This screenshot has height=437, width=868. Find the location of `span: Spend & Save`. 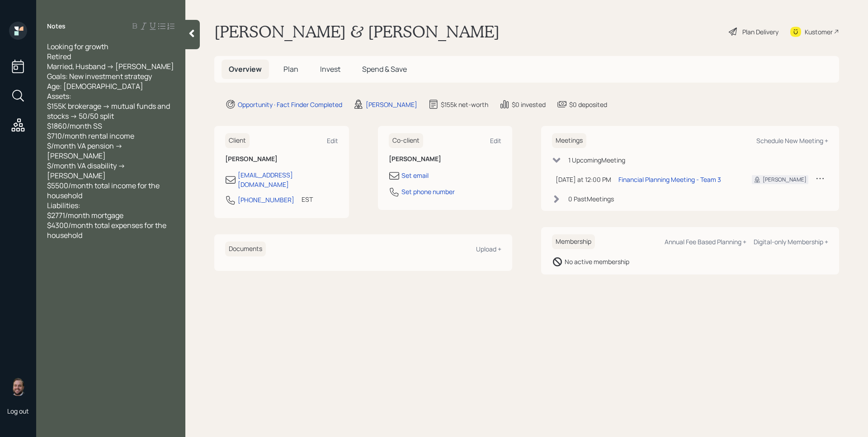

span: Spend & Save is located at coordinates (384, 69).